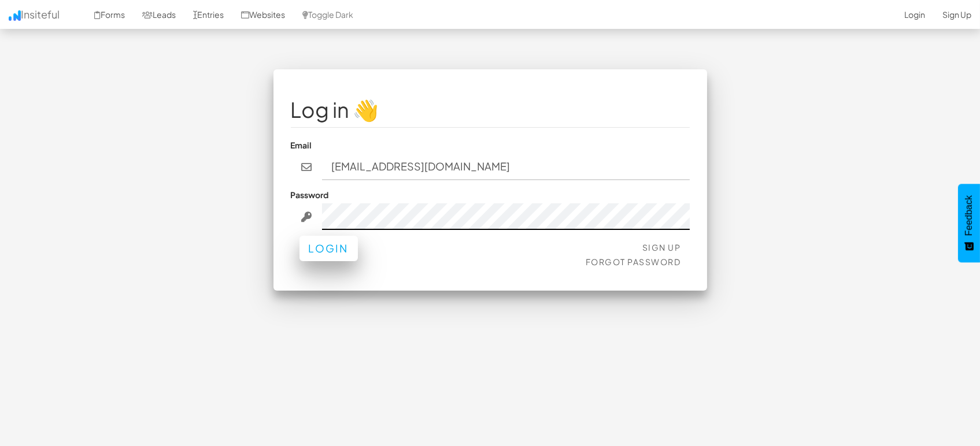 This screenshot has width=980, height=446. Describe the element at coordinates (969, 223) in the screenshot. I see `button: Feedback - Show survey` at that location.